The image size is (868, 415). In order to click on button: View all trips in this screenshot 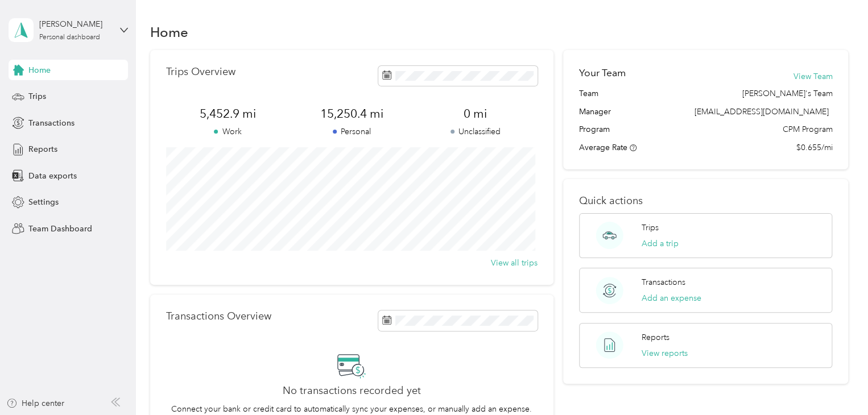, I will do `click(514, 262)`.